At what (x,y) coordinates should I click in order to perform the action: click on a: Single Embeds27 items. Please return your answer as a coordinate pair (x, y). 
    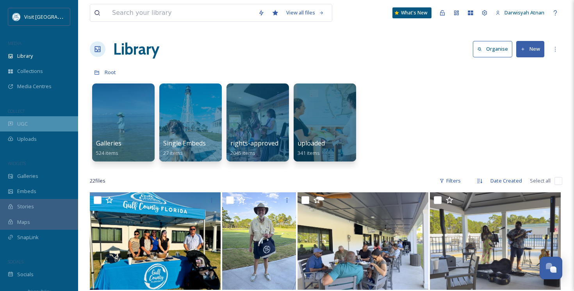
    Looking at the image, I should click on (184, 148).